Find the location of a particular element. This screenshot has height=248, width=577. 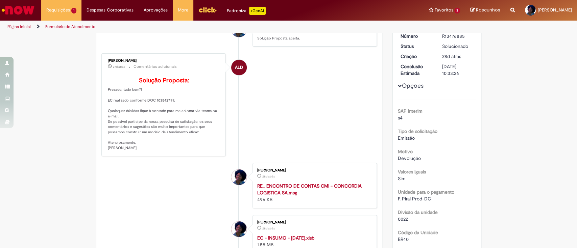

b: Valores Iguais is located at coordinates (412, 172).